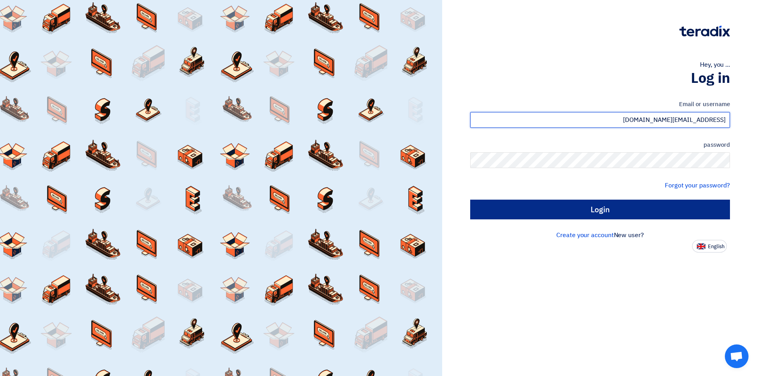  Describe the element at coordinates (701, 246) in the screenshot. I see `img: en-US.png` at that location.